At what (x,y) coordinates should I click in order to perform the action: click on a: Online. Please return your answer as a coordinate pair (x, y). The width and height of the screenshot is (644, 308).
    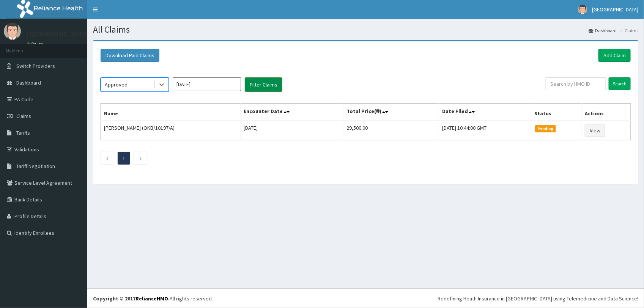
    Looking at the image, I should click on (36, 44).